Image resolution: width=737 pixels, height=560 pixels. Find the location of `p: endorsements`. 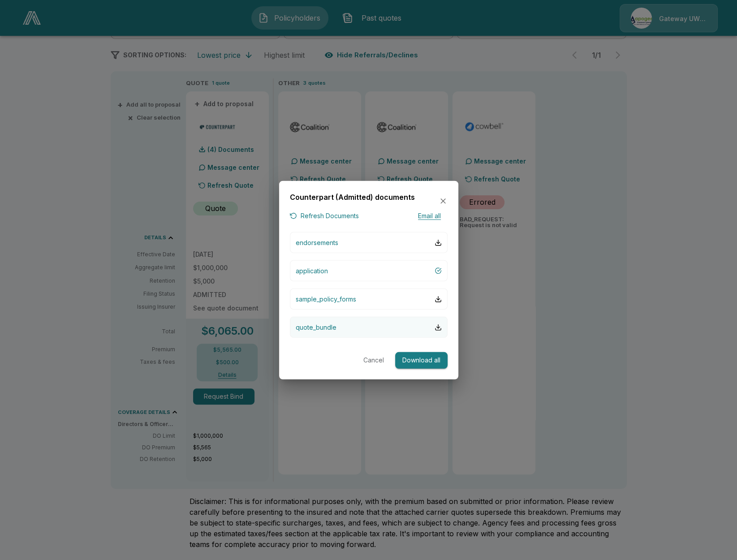

p: endorsements is located at coordinates (317, 242).